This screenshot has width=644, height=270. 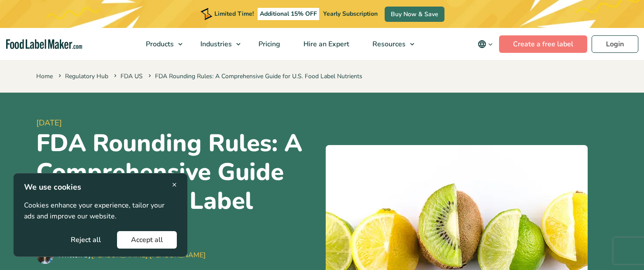 I want to click on a: Hire an Expert, so click(x=326, y=44).